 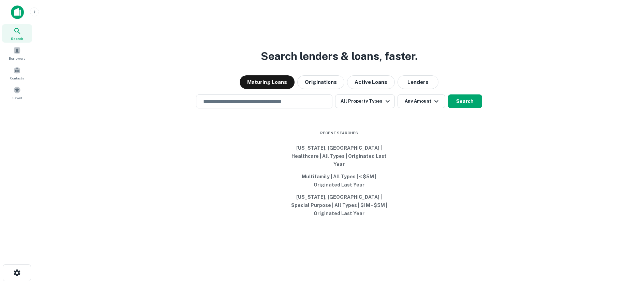 I want to click on span: Borrowers, so click(x=17, y=58).